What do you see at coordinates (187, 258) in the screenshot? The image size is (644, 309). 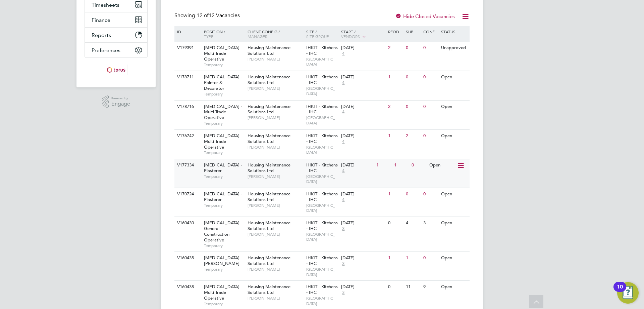 I see `div: V160435` at bounding box center [187, 258].